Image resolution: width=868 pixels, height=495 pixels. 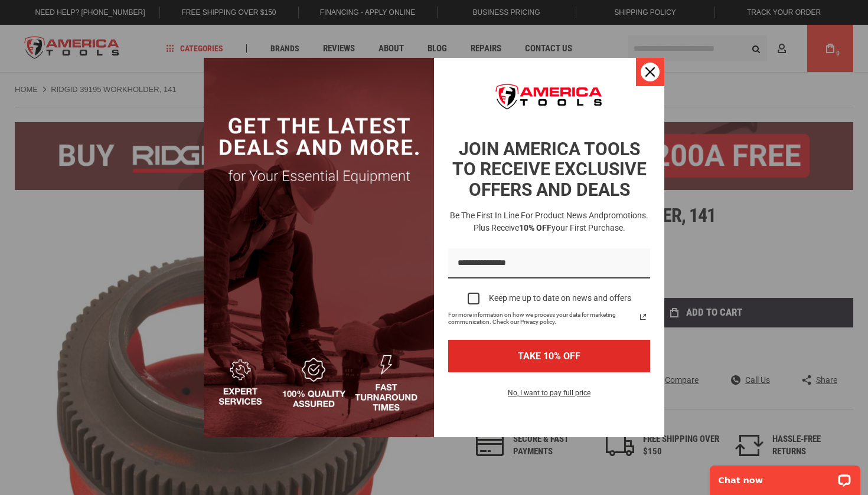 I want to click on button: Close, so click(x=650, y=72).